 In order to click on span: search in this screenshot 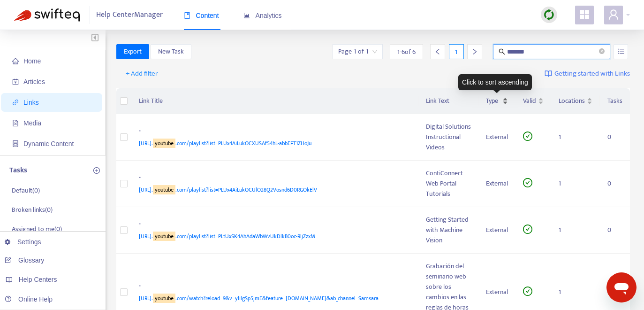, I will do `click(502, 52)`.